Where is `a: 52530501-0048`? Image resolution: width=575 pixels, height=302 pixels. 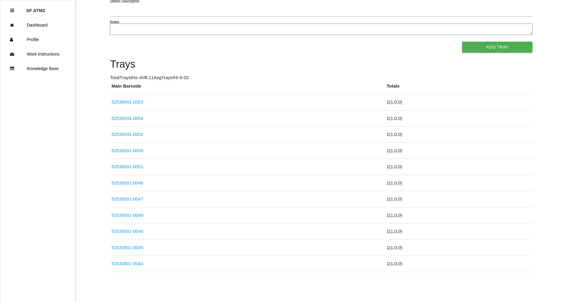
a: 52530501-0048 is located at coordinates (127, 183).